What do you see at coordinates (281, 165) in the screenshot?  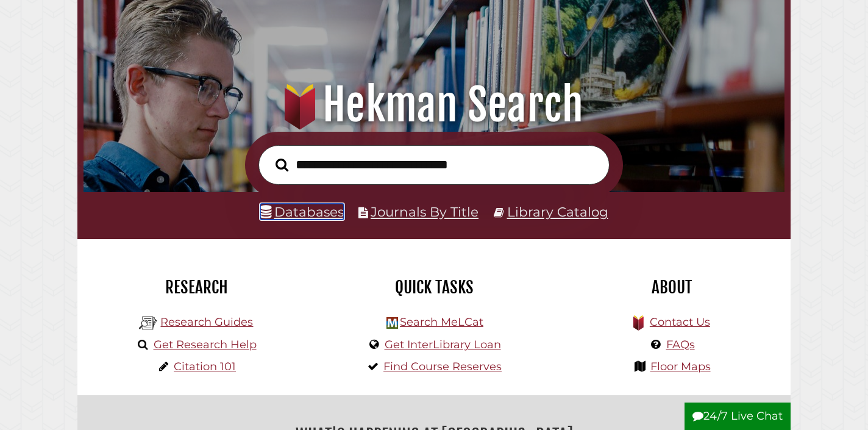 I see `i: Search` at bounding box center [281, 165].